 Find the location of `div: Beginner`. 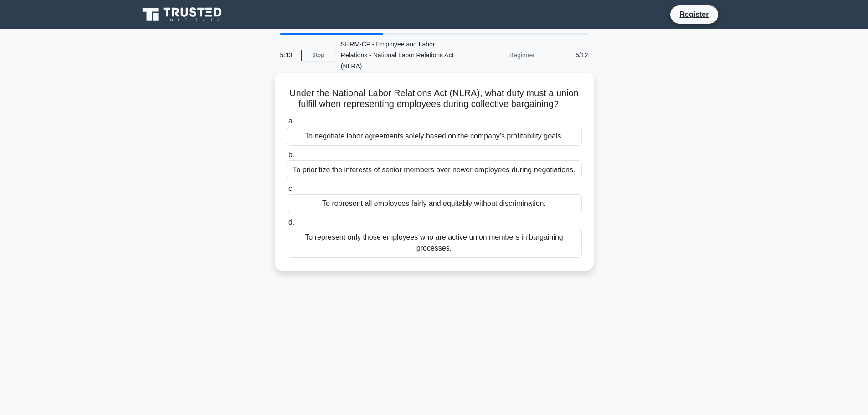

div: Beginner is located at coordinates (500, 55).